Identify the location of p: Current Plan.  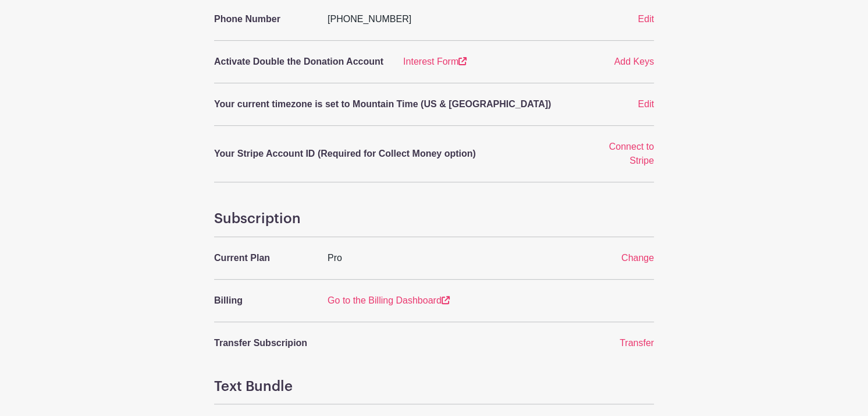
(264, 258).